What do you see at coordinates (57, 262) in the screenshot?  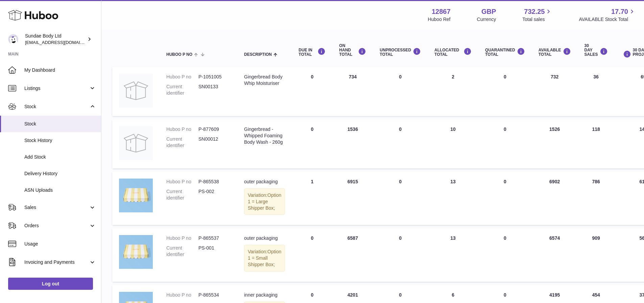 I see `span: Invoicing and Payments` at bounding box center [57, 262].